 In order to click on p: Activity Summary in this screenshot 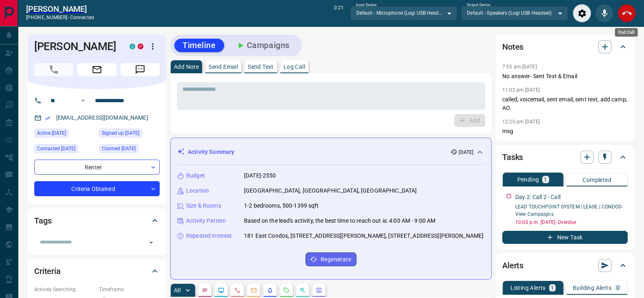, I will do `click(211, 152)`.